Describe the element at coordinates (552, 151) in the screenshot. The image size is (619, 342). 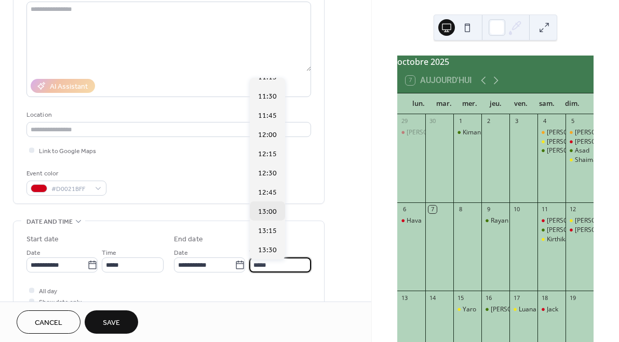
I see `div: David` at that location.